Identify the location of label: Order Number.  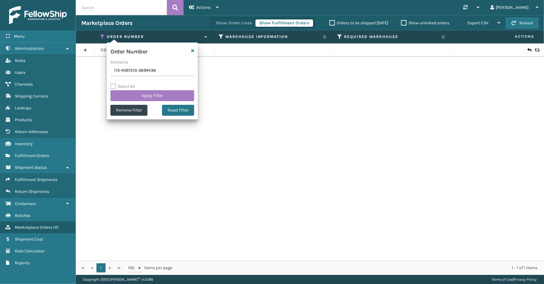
(154, 37).